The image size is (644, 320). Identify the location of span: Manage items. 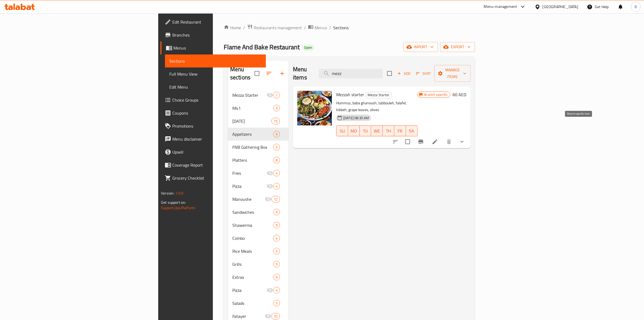
(453, 73).